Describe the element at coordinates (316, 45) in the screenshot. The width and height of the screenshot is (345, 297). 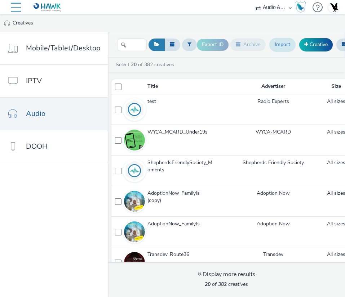
I see `a: Creative` at that location.